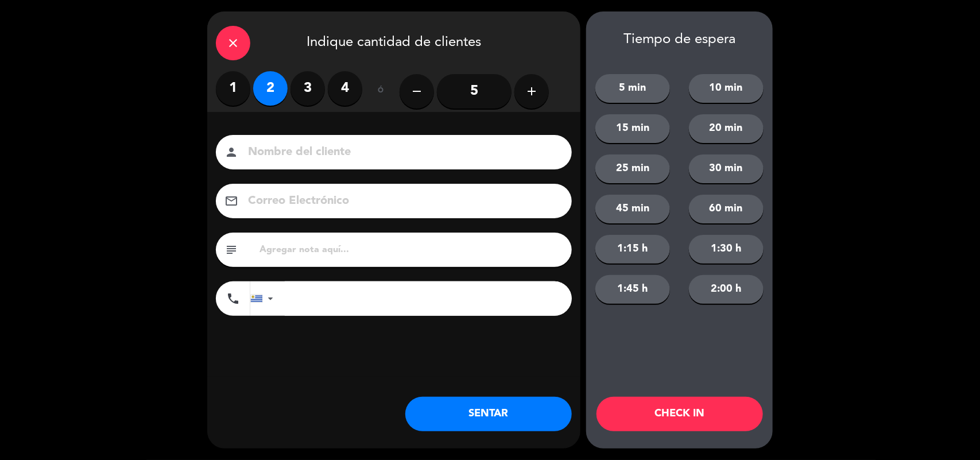 Image resolution: width=980 pixels, height=460 pixels. Describe the element at coordinates (411, 249) in the screenshot. I see `input: Agregar nota aquí...` at that location.